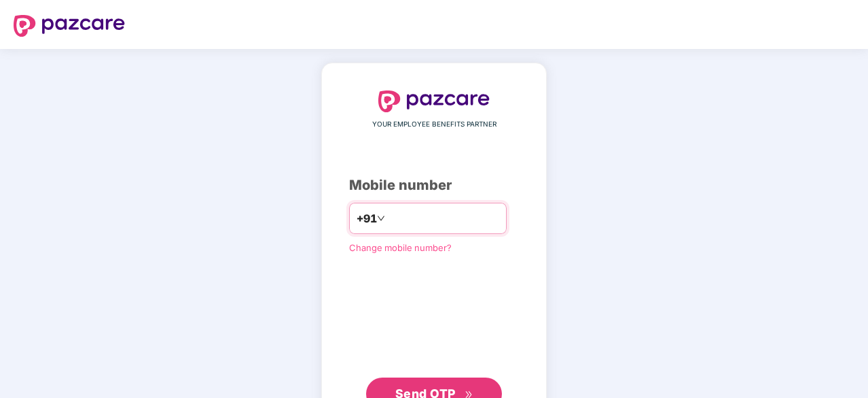  Describe the element at coordinates (400, 247) in the screenshot. I see `a: Change mobile number?` at that location.